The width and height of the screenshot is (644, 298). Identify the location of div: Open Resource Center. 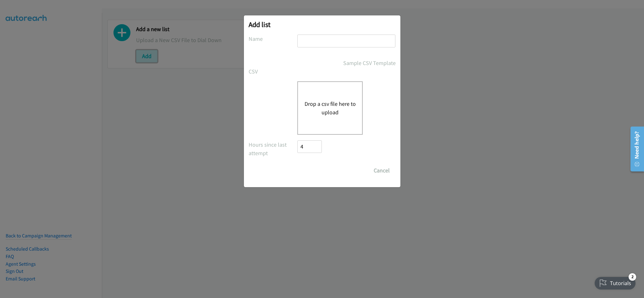
(11, 25).